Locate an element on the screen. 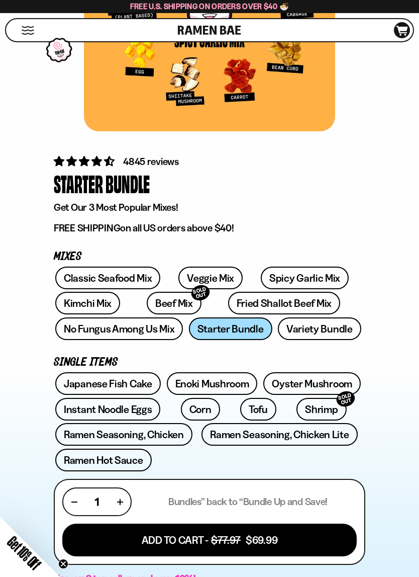 The height and width of the screenshot is (577, 419). a: Instant Noodle Eggs is located at coordinates (108, 409).